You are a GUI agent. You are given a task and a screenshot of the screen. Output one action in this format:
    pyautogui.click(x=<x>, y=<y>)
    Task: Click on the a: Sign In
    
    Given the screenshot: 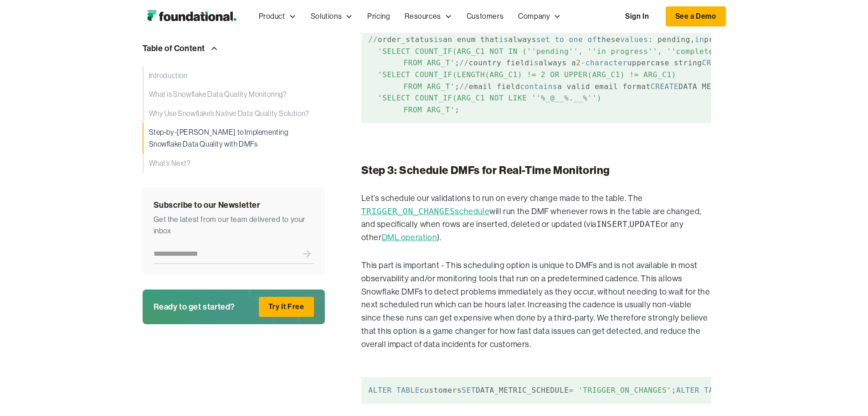 What is the action you would take?
    pyautogui.click(x=637, y=17)
    